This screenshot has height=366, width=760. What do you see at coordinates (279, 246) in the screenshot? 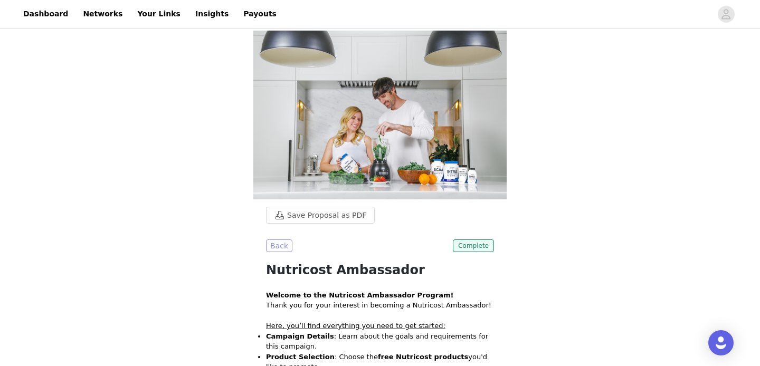
I see `button: Back` at bounding box center [279, 246].